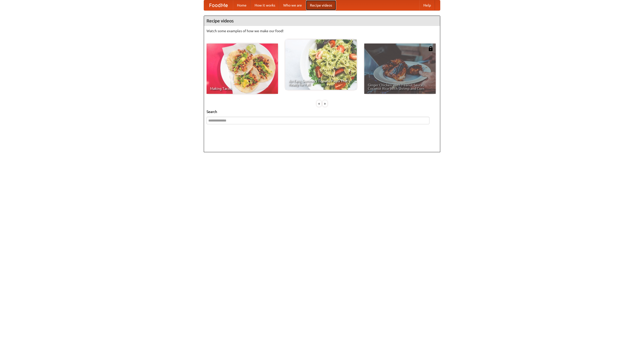  I want to click on a: How it works, so click(265, 5).